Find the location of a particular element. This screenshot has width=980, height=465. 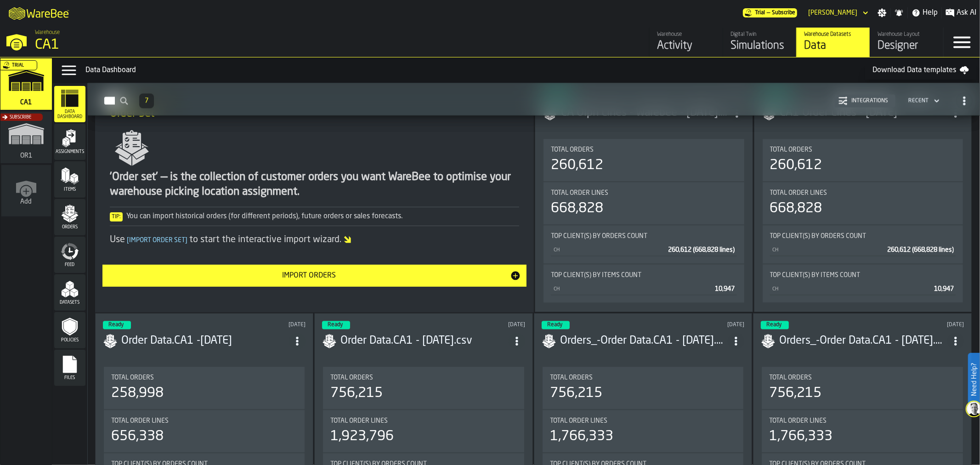

div: Data Dashboard is located at coordinates (475, 71).